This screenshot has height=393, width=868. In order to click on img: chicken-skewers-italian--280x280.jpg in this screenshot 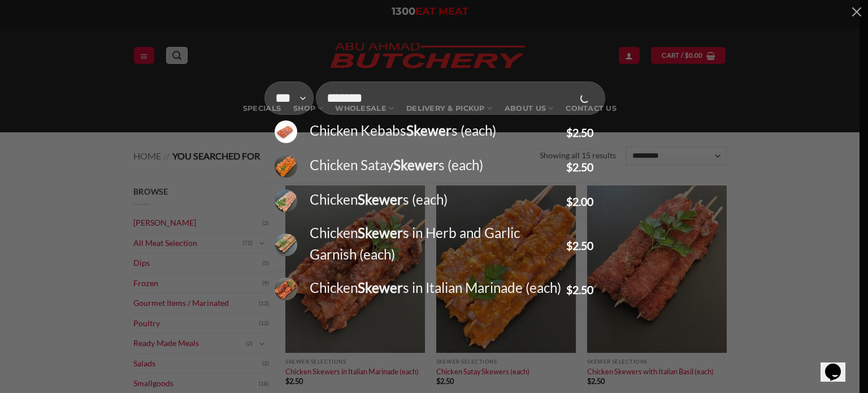, I will do `click(286, 289)`.